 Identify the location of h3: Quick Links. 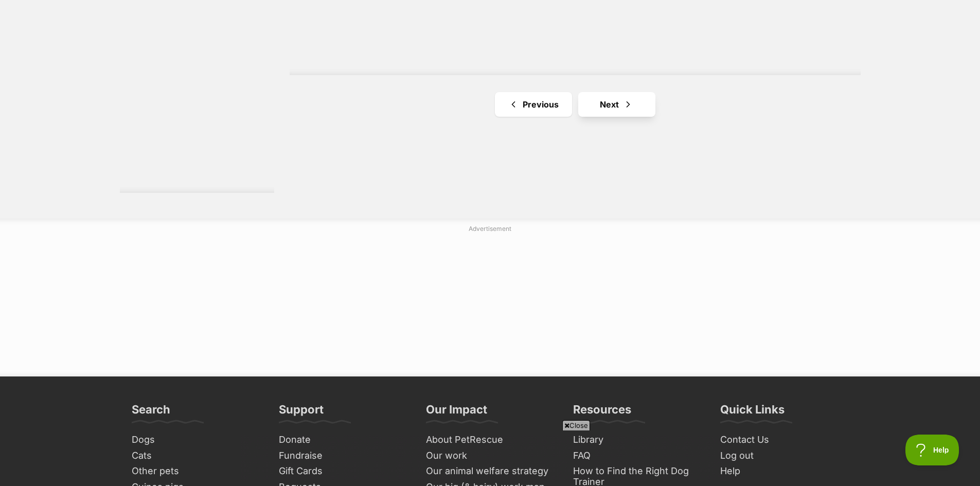
(752, 412).